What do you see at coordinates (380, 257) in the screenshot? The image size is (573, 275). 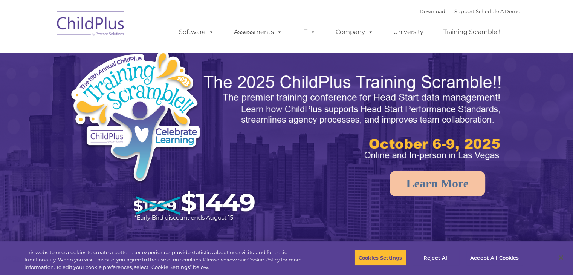 I see `button: Cookies Settings` at bounding box center [380, 257].